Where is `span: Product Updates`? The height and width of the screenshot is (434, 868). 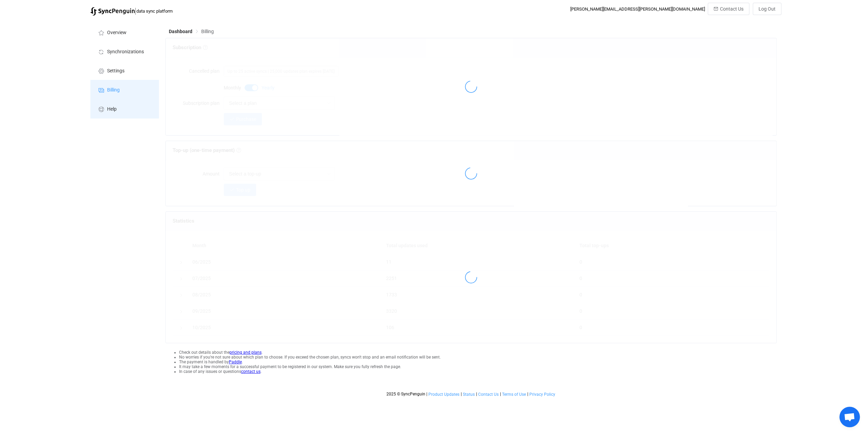 span: Product Updates is located at coordinates (444, 395).